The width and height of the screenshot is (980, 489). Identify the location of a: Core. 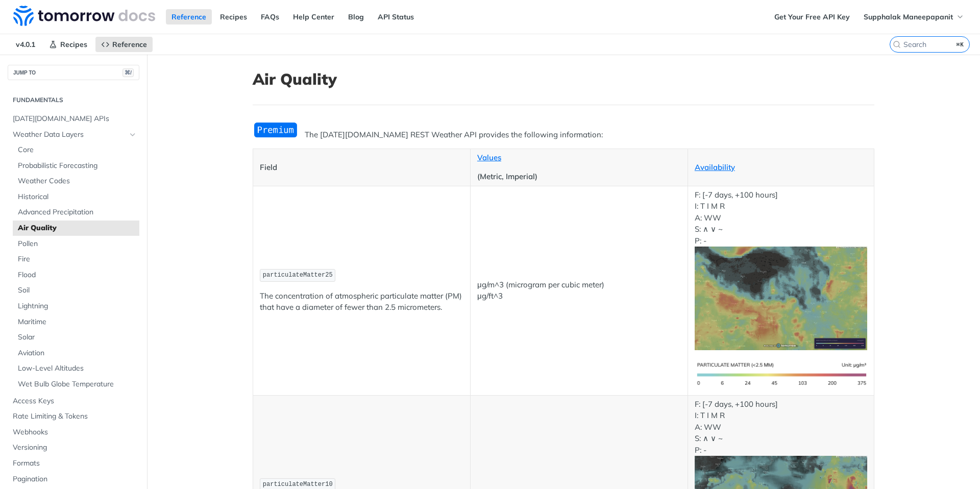
(76, 150).